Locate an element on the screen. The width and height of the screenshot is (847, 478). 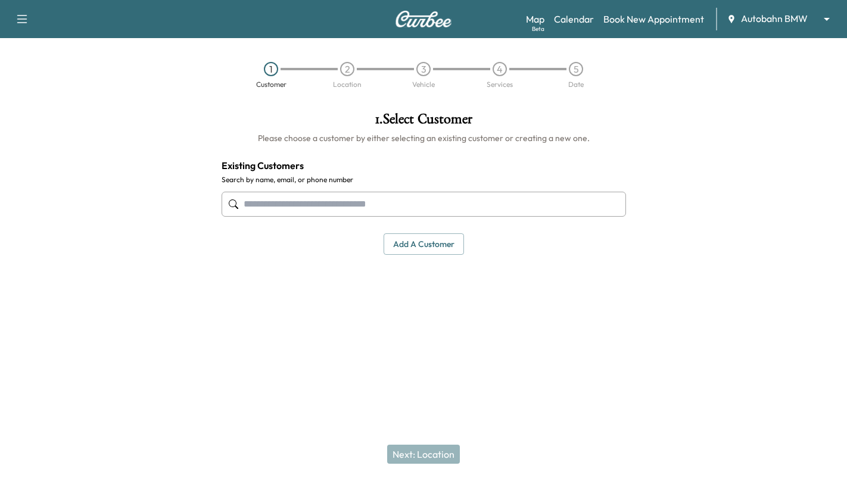
span: Autobahn BMW is located at coordinates (775, 18).